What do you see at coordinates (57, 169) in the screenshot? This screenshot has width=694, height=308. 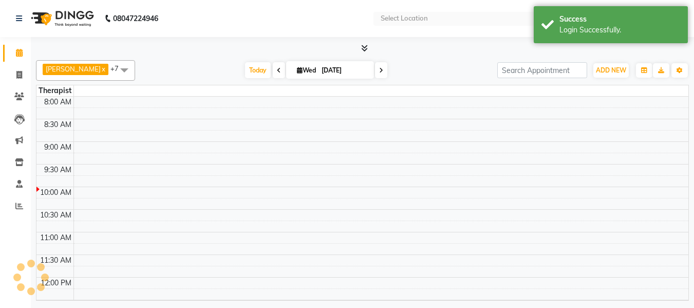 I see `div: 9:30 AM` at bounding box center [57, 169].